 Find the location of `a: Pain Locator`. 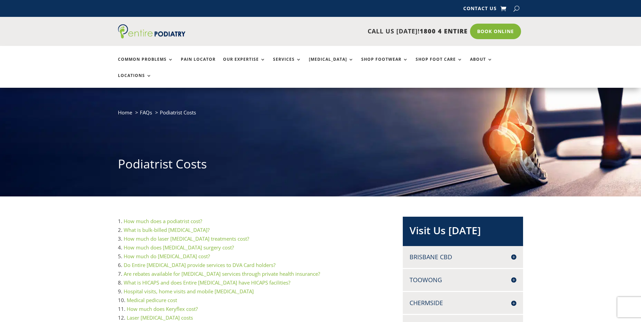

a: Pain Locator is located at coordinates (198, 64).